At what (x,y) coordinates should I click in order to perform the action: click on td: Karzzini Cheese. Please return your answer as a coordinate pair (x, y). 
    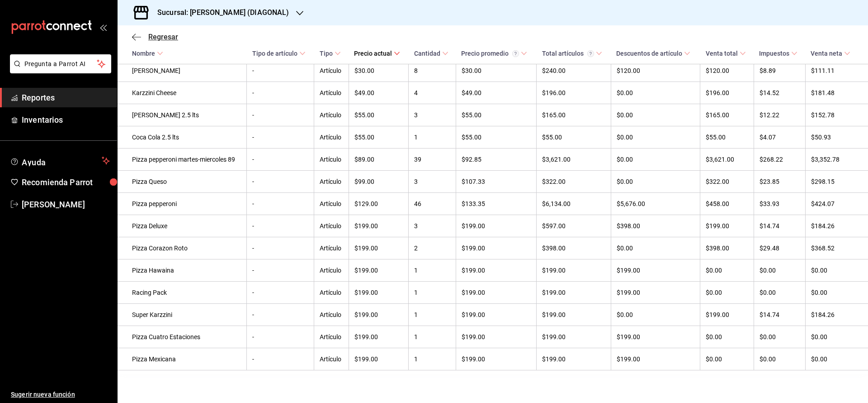
    Looking at the image, I should click on (183, 93).